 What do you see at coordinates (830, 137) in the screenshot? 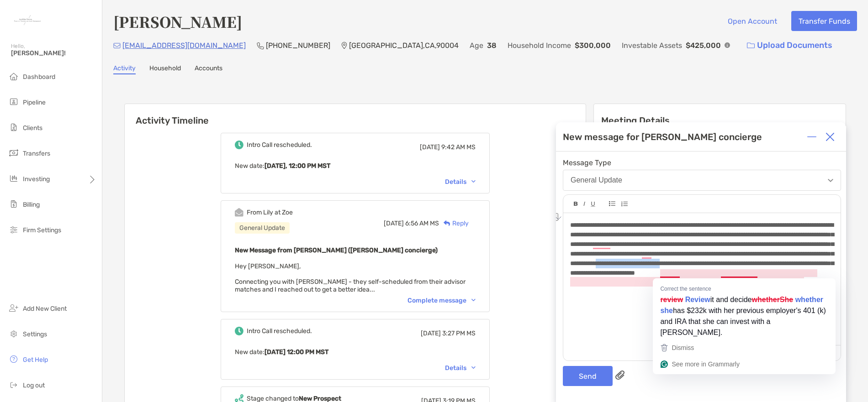
I see `img: Close` at bounding box center [830, 137].